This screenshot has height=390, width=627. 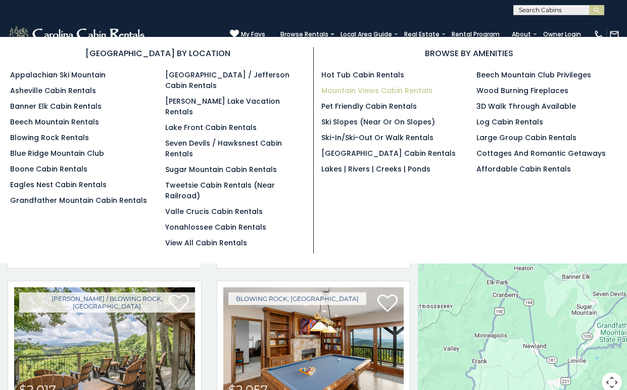 I want to click on a: Mountain Views Cabin Rentals, so click(x=377, y=90).